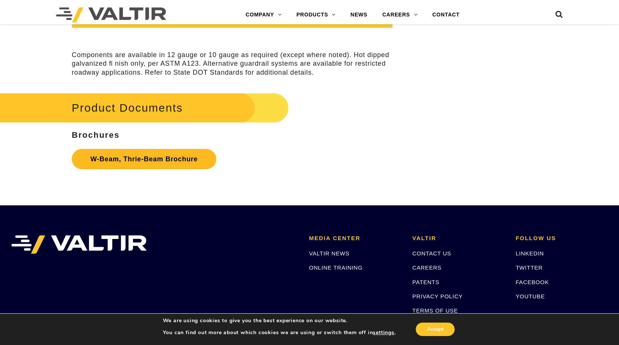  I want to click on strong: Brochures, so click(96, 135).